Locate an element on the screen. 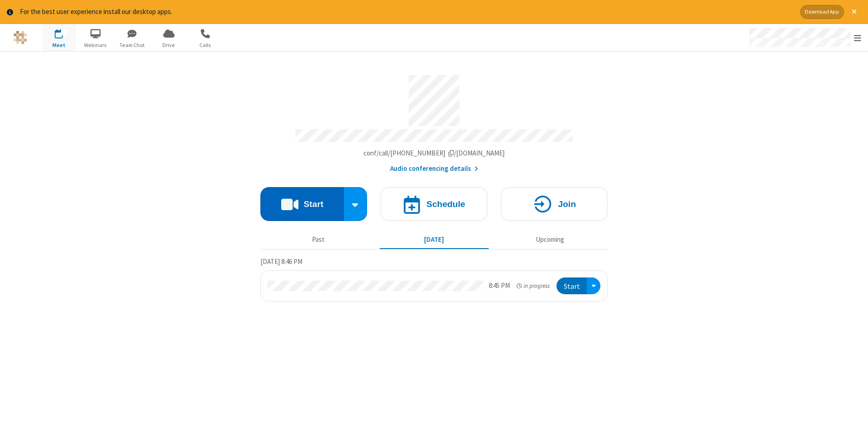 The image size is (868, 428). span: Copy my meeting room link is located at coordinates (434, 153).